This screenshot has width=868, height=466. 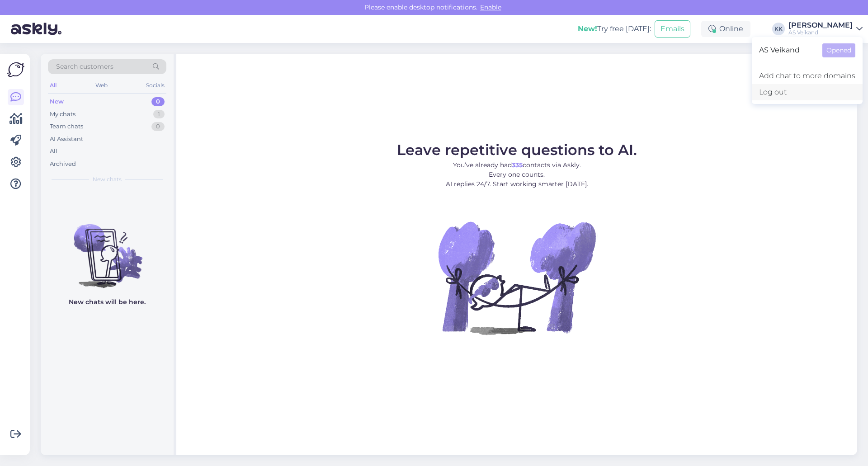 I want to click on div: Log out, so click(x=807, y=92).